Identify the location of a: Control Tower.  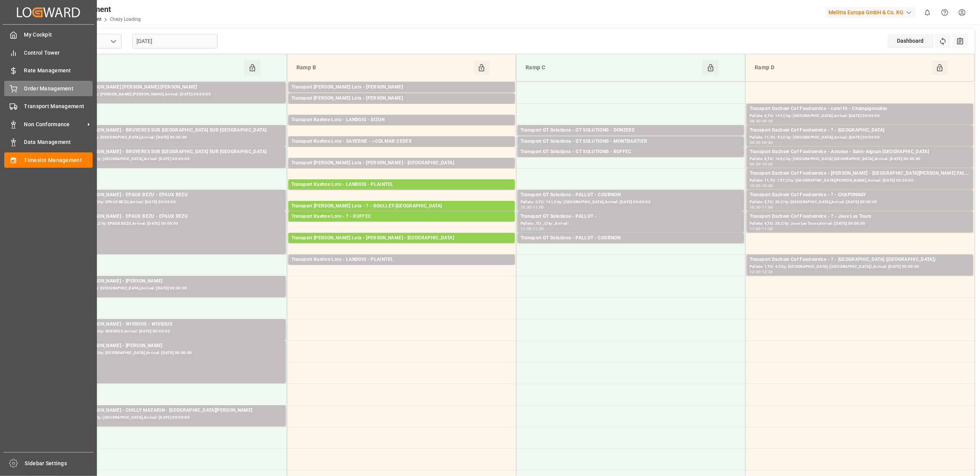
(48, 53).